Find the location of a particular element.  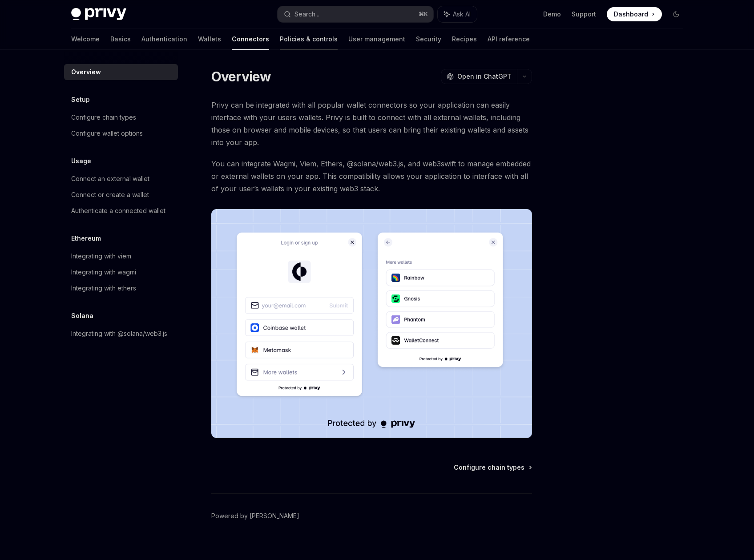

span: Ask AI is located at coordinates (462, 14).